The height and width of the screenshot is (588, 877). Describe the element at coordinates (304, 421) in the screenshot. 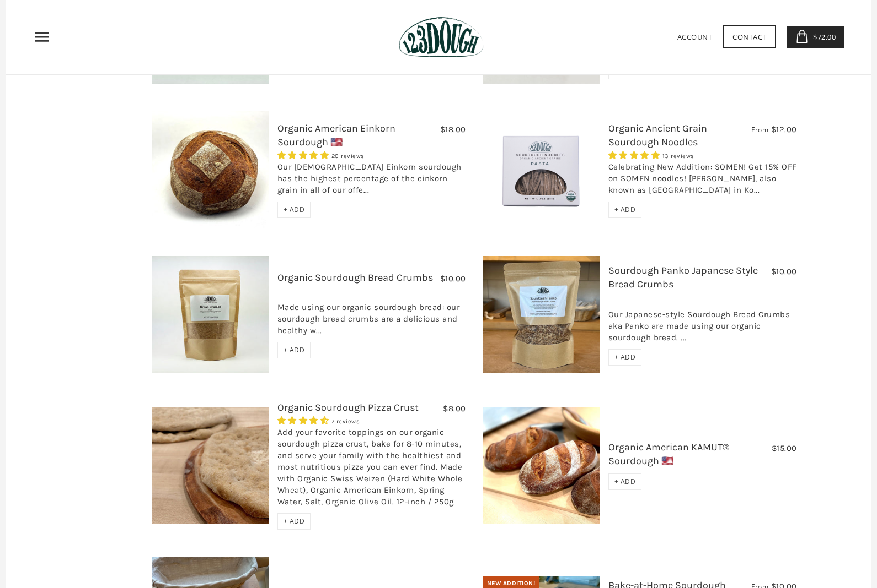

I see `span: 4.29 stars` at that location.